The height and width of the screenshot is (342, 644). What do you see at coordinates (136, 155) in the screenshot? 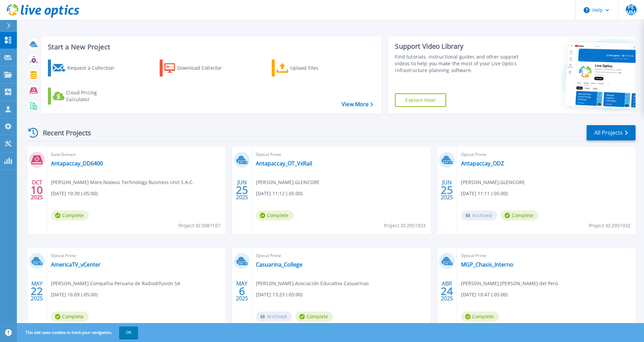
I see `span: Data Domain` at bounding box center [136, 155].